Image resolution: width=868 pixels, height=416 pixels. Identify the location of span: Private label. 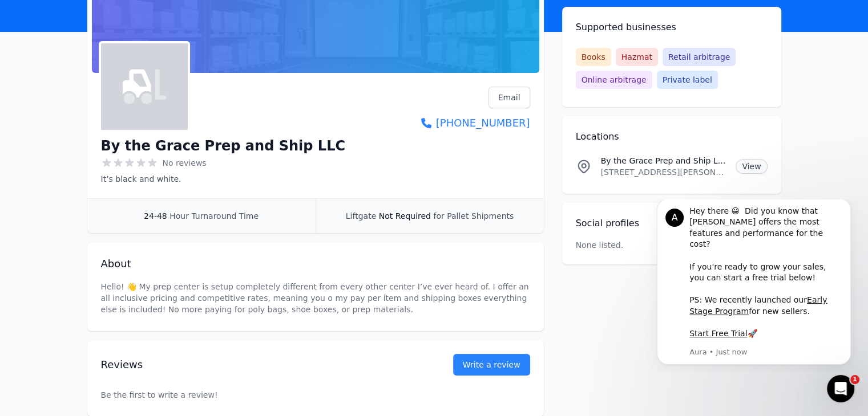
(687, 80).